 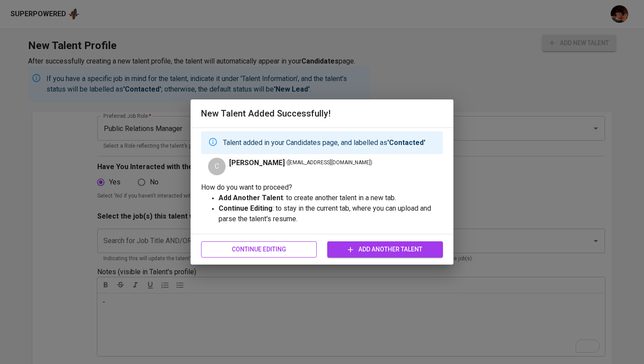 What do you see at coordinates (385, 249) in the screenshot?
I see `span: Add Another Talent` at bounding box center [385, 249].